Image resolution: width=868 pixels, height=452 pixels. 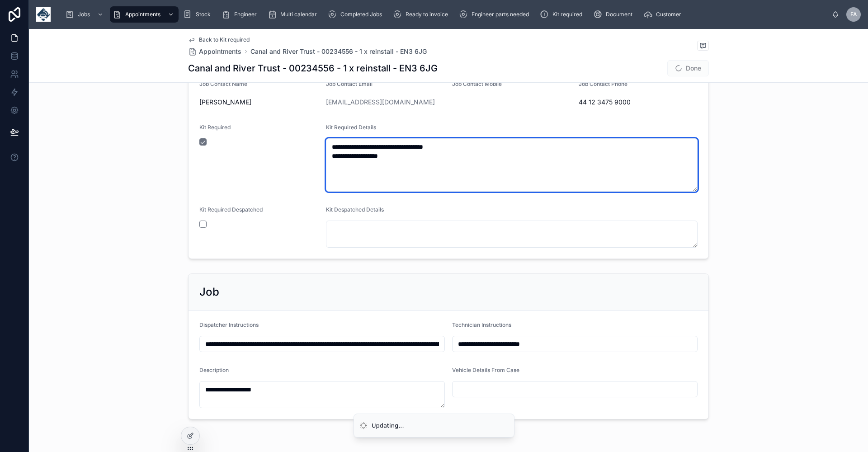 What do you see at coordinates (214, 370) in the screenshot?
I see `span: Description` at bounding box center [214, 370].